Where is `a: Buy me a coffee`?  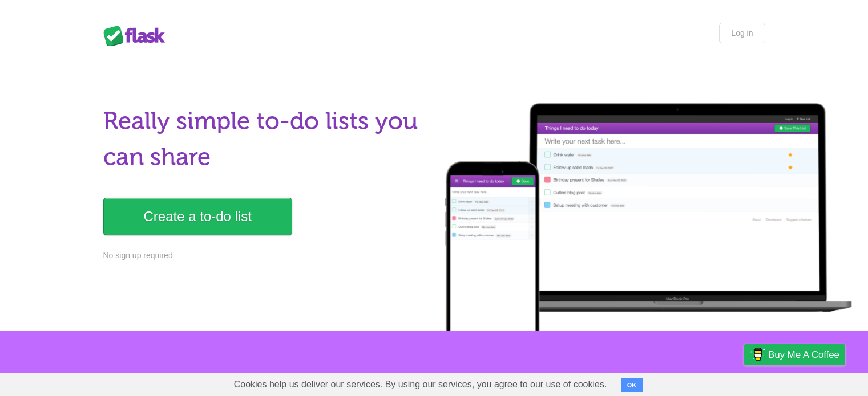
a: Buy me a coffee is located at coordinates (794, 355).